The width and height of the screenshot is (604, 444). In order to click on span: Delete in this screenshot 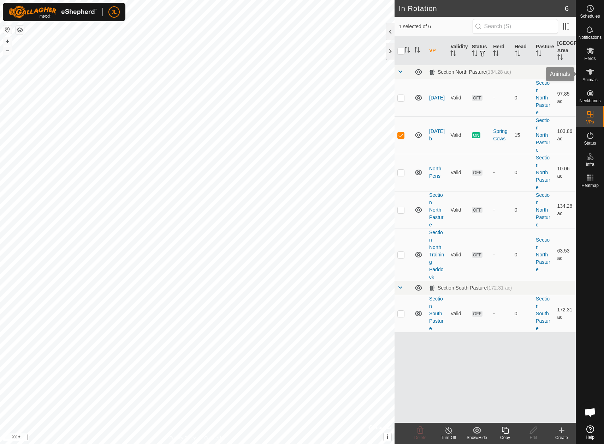, I will do `click(420, 438)`.